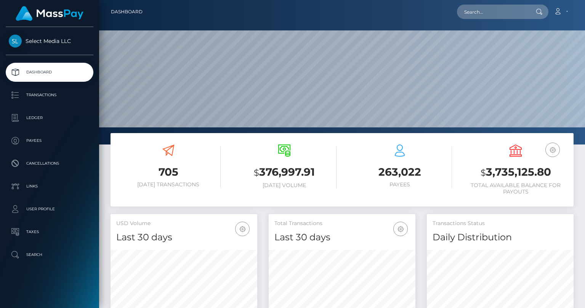  What do you see at coordinates (342, 224) in the screenshot?
I see `h5: Total Transactions` at bounding box center [342, 224].